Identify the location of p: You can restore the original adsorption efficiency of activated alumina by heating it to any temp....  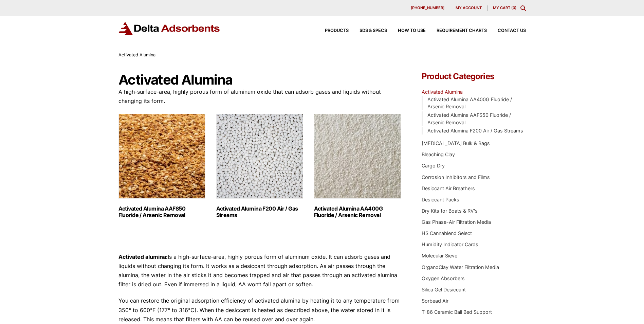
(260, 310).